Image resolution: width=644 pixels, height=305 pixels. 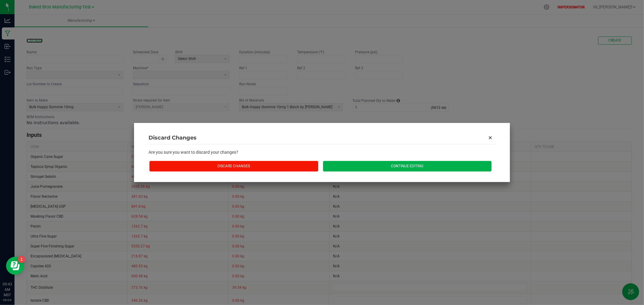 What do you see at coordinates (4, 3) in the screenshot?
I see `span: 1` at bounding box center [4, 3].